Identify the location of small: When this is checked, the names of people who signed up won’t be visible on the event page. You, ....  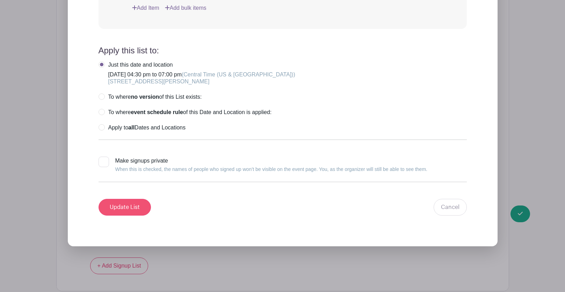
(271, 169).